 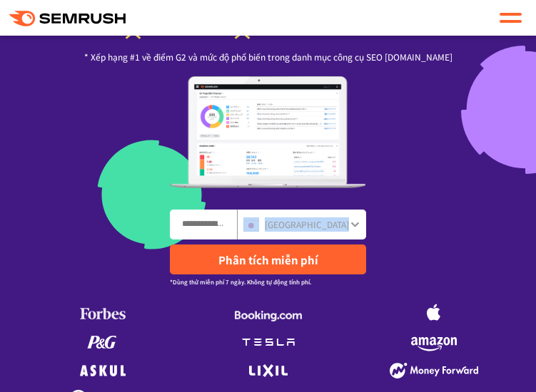 What do you see at coordinates (268, 259) in the screenshot?
I see `a: Phân tích miễn phí` at bounding box center [268, 259].